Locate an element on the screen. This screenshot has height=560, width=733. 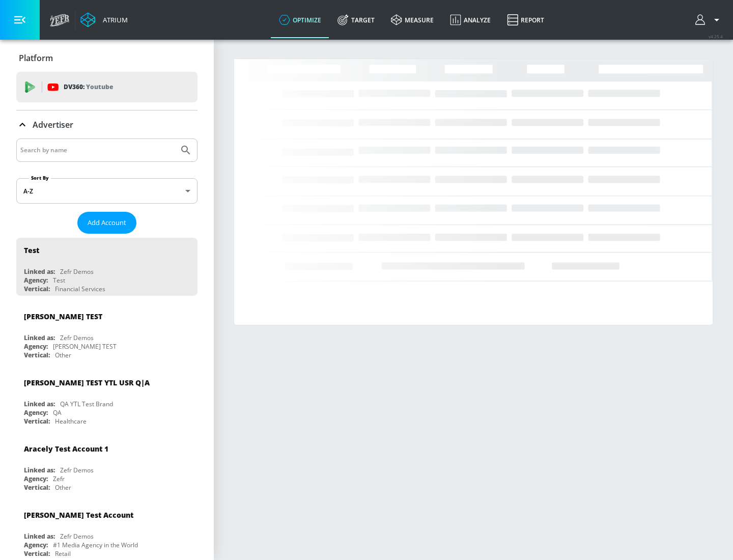
div: Aracely Test Account 1 is located at coordinates (66, 449).